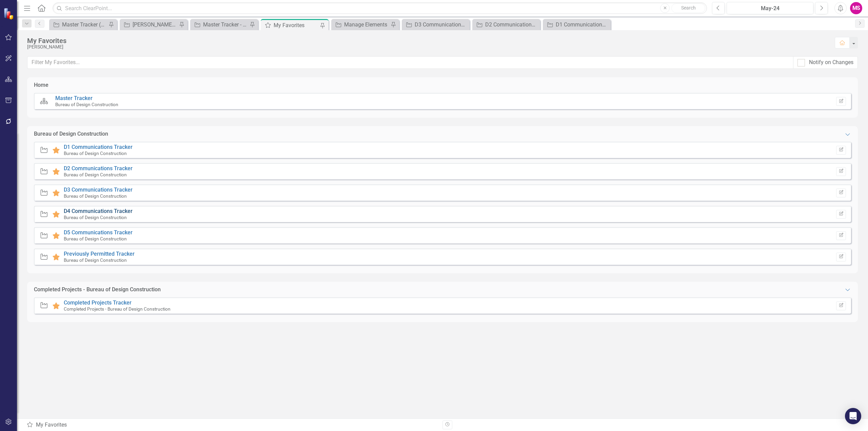  I want to click on a: Master Tracker (External), so click(79, 25).